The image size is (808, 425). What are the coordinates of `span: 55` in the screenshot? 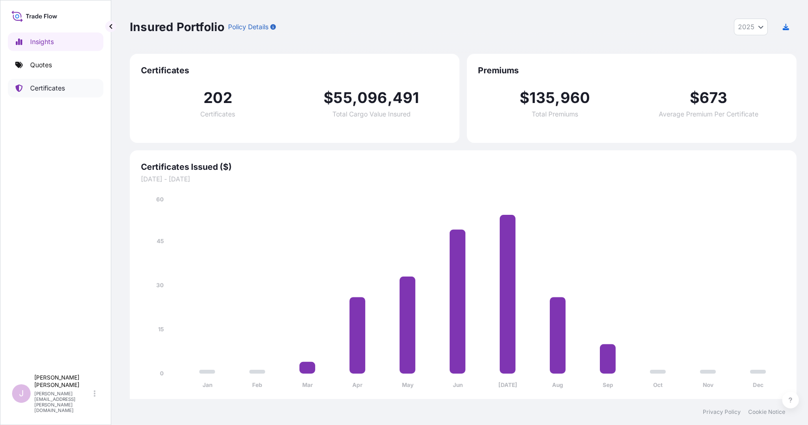 It's located at (343, 98).